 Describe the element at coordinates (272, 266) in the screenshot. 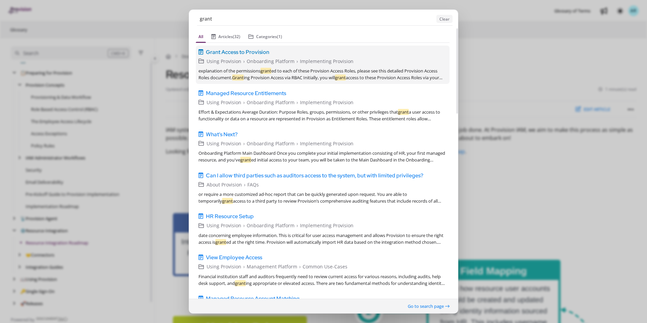

I see `span: Management Platform` at that location.